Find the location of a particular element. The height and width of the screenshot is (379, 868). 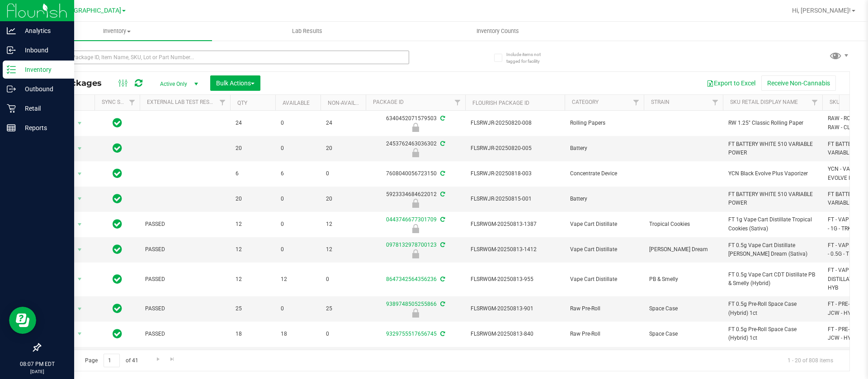

div: 7608040056723150 is located at coordinates (415, 173).